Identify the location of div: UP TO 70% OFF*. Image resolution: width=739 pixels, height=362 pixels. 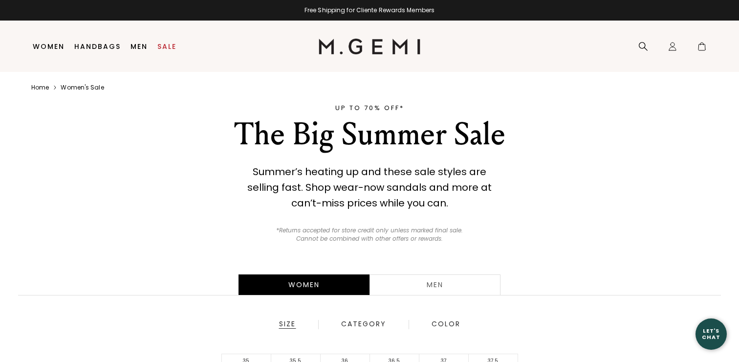
(370, 108).